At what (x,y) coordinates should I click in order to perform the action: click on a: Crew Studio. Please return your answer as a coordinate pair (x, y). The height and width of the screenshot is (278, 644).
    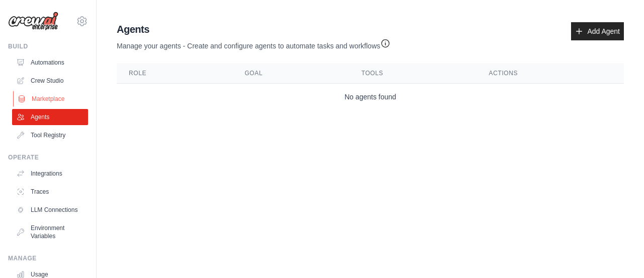
    Looking at the image, I should click on (49, 81).